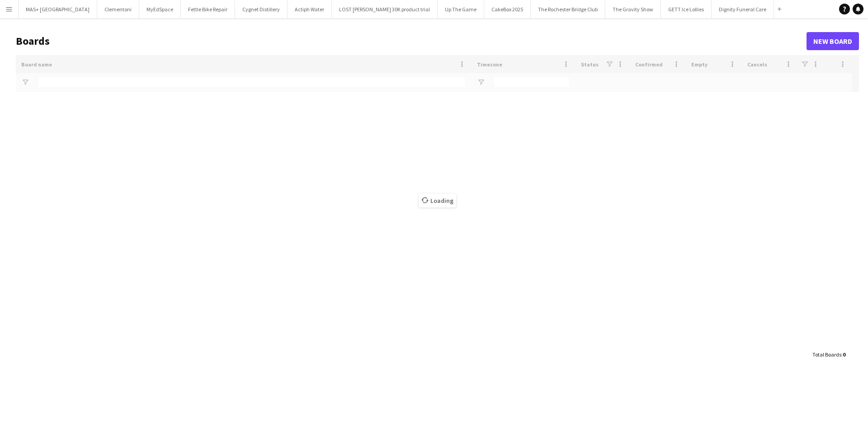 This screenshot has width=868, height=427. What do you see at coordinates (118, 9) in the screenshot?
I see `button: Clementoni` at bounding box center [118, 9].